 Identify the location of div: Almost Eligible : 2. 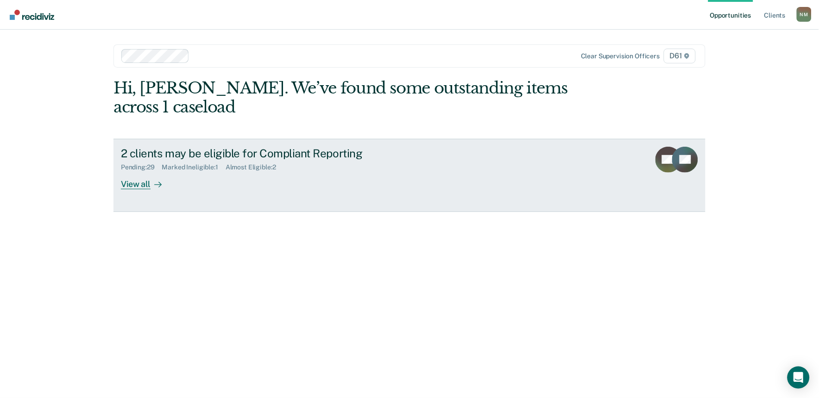
(254, 167).